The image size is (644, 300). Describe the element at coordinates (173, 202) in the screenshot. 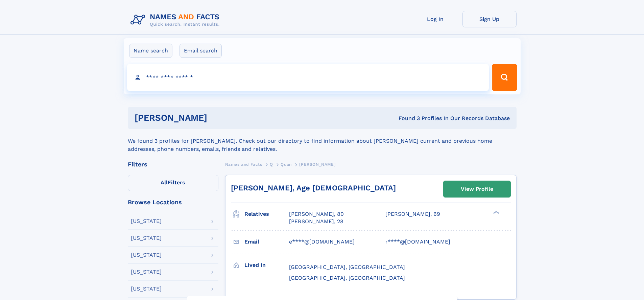

I see `div: Browse Locations` at that location.